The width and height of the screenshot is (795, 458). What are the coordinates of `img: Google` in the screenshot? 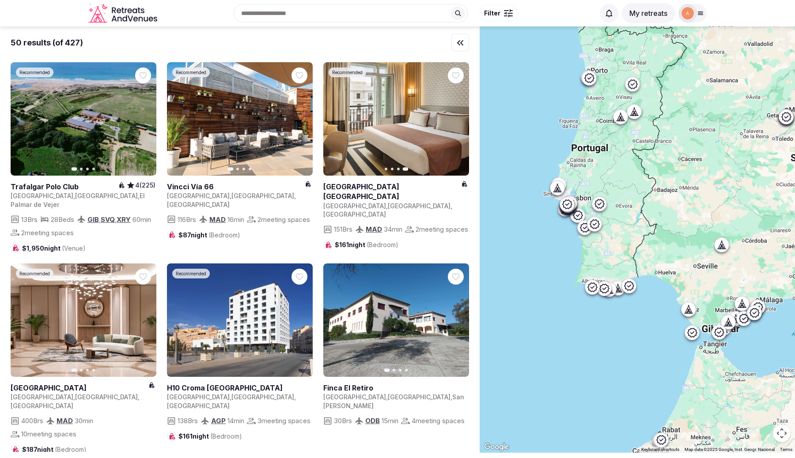 It's located at (496, 447).